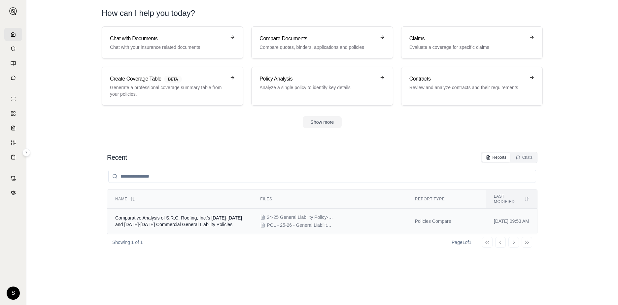 Image resolution: width=618 pixels, height=305 pixels. Describe the element at coordinates (317, 87) in the screenshot. I see `p: Analyze a single policy to identify key details` at that location.